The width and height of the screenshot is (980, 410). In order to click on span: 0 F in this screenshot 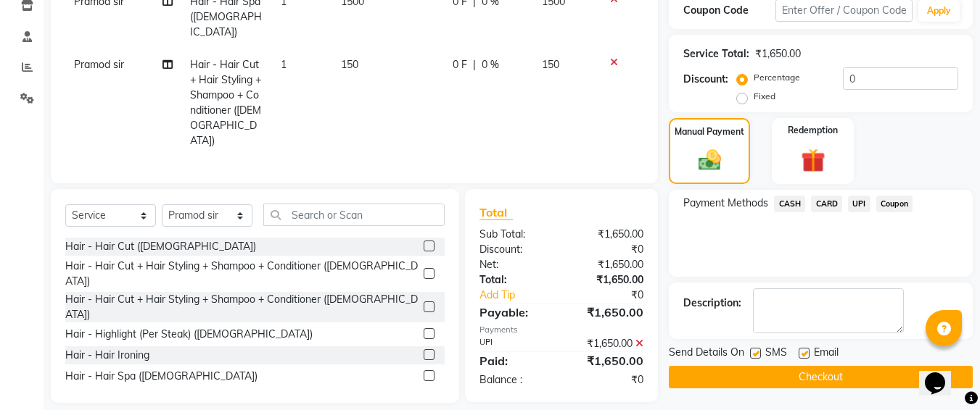, I will do `click(460, 64)`.